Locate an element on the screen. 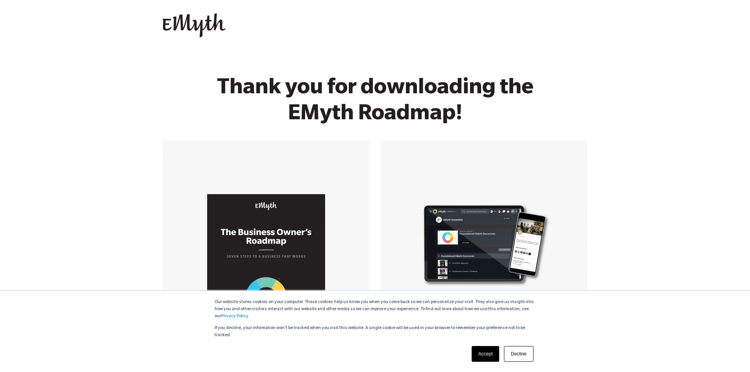  img: EMyth is located at coordinates (194, 26).